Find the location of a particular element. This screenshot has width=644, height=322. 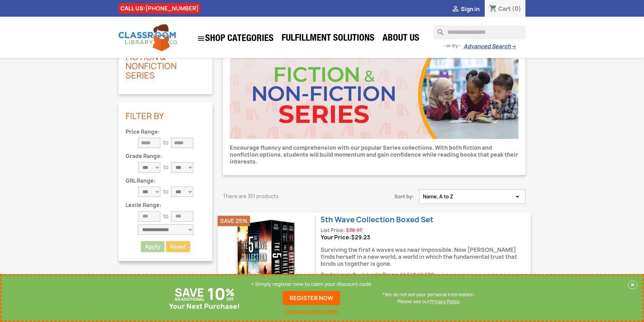

span: Sign in is located at coordinates (470, 9).